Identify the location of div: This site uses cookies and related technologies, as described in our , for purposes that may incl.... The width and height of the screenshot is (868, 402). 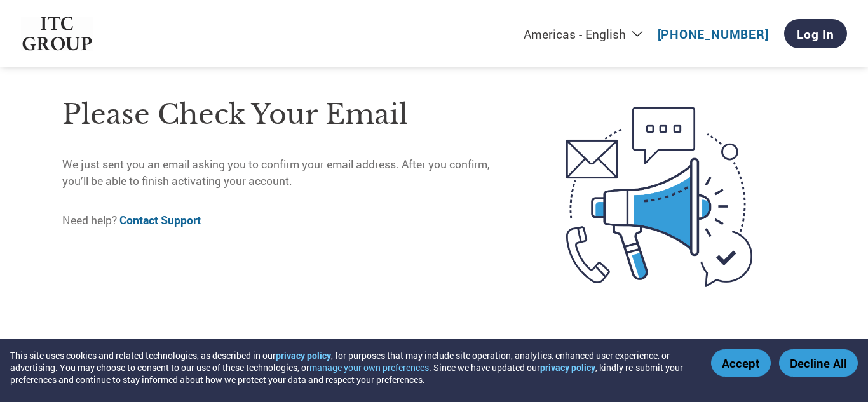
(351, 367).